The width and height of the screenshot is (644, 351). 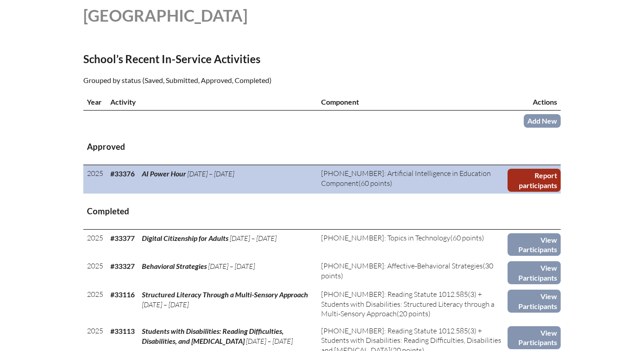 I want to click on b: #33116, so click(x=123, y=294).